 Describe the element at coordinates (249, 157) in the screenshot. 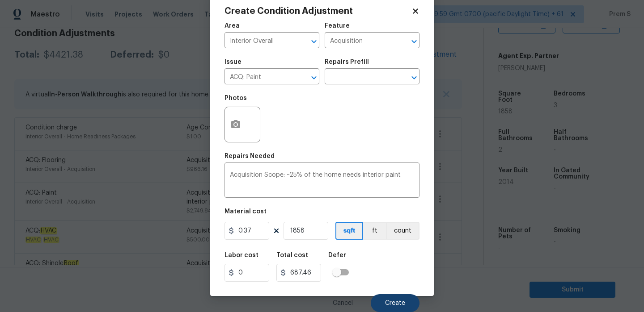

I see `h5: Repairs Needed` at that location.